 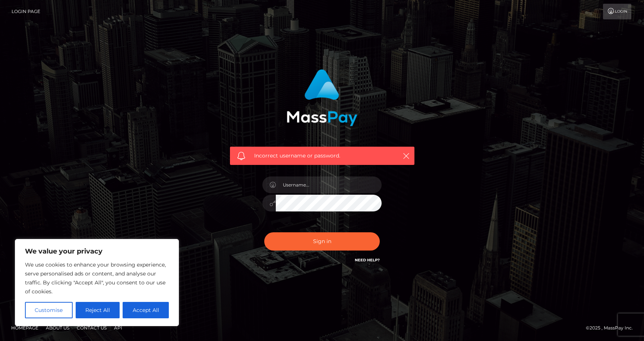 What do you see at coordinates (612, 328) in the screenshot?
I see `div: © 2025 , MassPay Inc.` at bounding box center [612, 328].